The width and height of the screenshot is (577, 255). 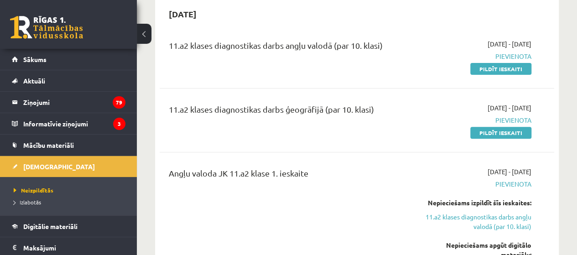 What do you see at coordinates (68, 81) in the screenshot?
I see `a: Aktuāli` at bounding box center [68, 81].